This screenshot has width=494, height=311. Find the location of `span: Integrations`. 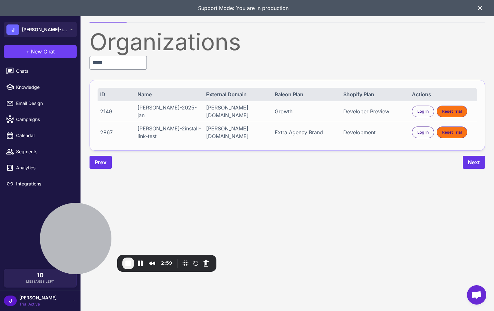

span: Integrations is located at coordinates (44, 184).